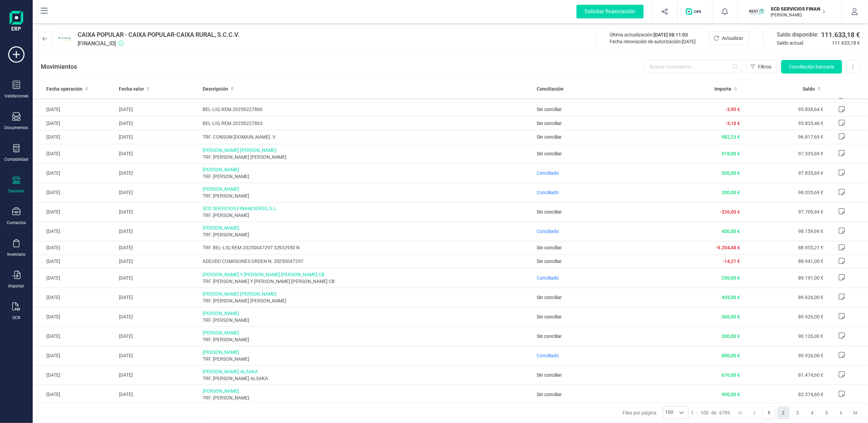 This screenshot has width=868, height=423. What do you see at coordinates (757, 11) in the screenshot?
I see `img: SC` at bounding box center [757, 11].